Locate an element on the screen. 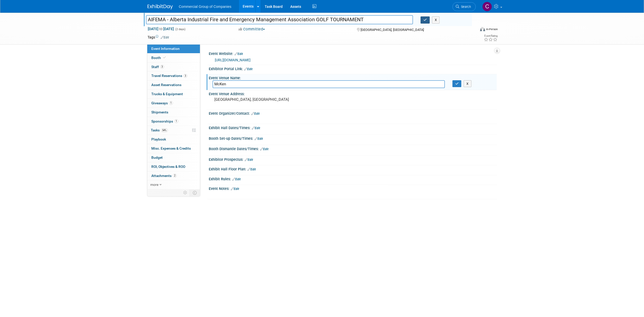 The height and width of the screenshot is (317, 644). td: Personalize Event Tab Strip is located at coordinates (185, 193).